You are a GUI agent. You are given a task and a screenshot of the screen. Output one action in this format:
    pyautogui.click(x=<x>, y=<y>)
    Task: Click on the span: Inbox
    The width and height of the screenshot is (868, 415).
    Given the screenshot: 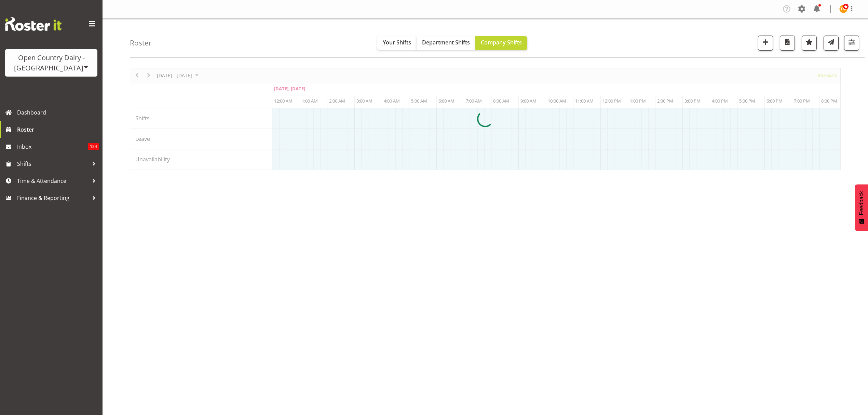 What is the action you would take?
    pyautogui.click(x=53, y=147)
    